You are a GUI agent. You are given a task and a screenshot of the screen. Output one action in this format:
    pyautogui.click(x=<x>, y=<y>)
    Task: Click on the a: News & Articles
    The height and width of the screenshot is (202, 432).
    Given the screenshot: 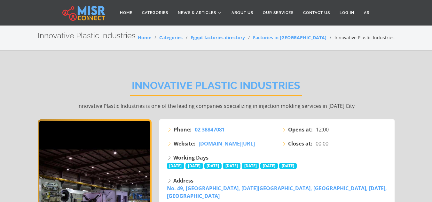 What is the action you would take?
    pyautogui.click(x=200, y=13)
    